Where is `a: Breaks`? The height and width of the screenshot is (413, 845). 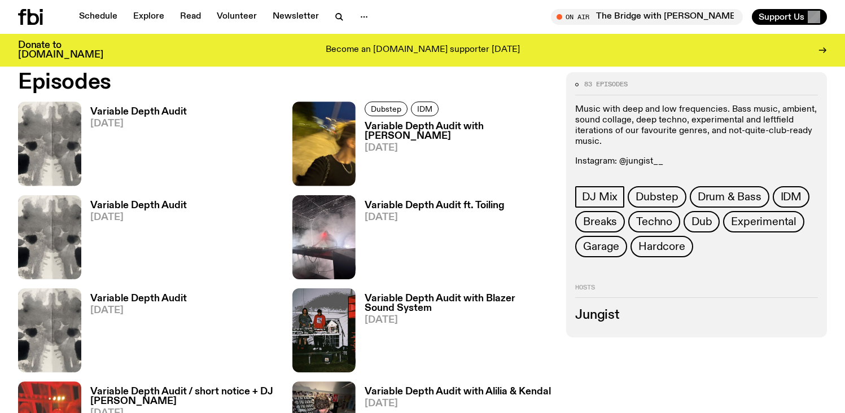
a: Breaks is located at coordinates (600, 222).